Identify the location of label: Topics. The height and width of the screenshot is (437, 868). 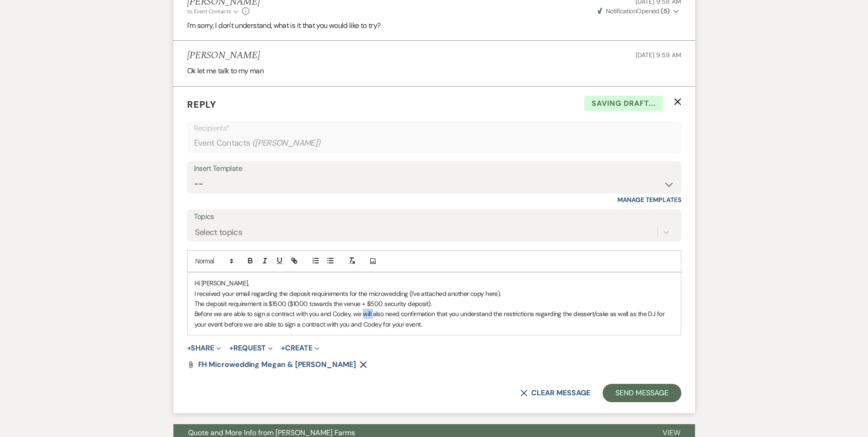
(434, 217).